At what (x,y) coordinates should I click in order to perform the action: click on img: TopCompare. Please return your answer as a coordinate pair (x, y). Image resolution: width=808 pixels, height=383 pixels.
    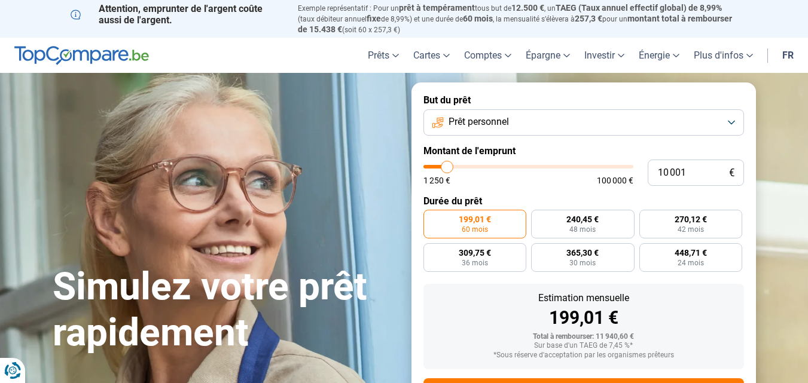
    Looking at the image, I should click on (81, 56).